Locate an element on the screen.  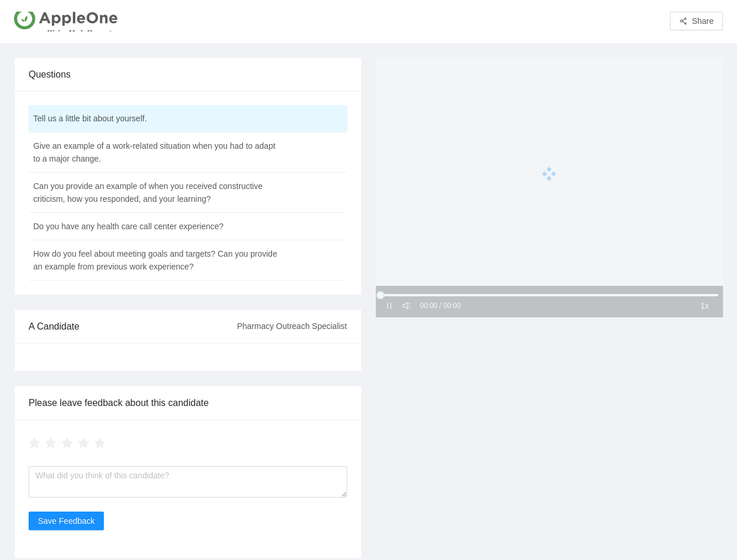
button: share-altShare is located at coordinates (696, 21).